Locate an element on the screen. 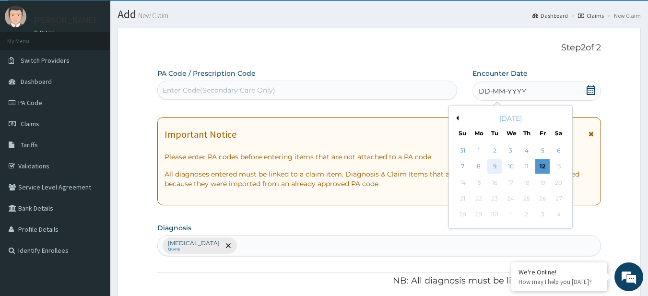 The height and width of the screenshot is (296, 648). img: d_794563401_company_1708531726252_794563401 is located at coordinates (28, 60).